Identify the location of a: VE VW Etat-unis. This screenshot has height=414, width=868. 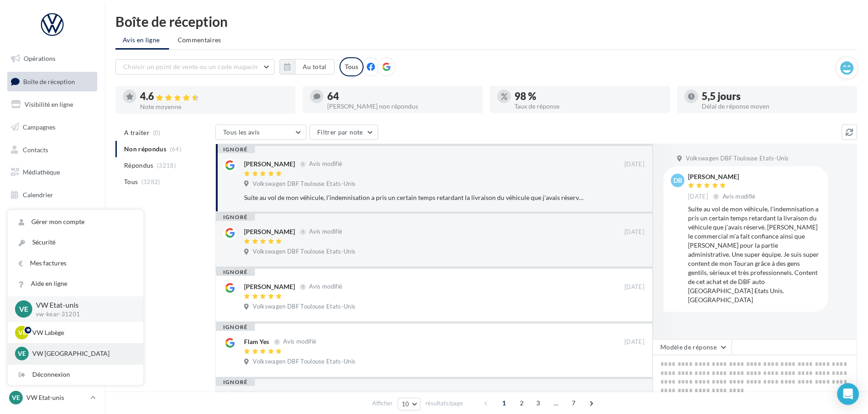
(53, 398).